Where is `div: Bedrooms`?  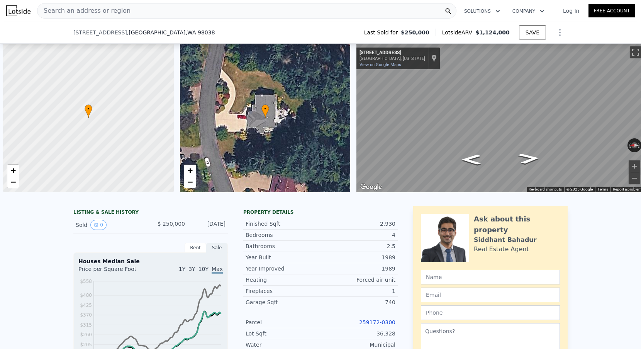 div: Bedrooms is located at coordinates (283, 235).